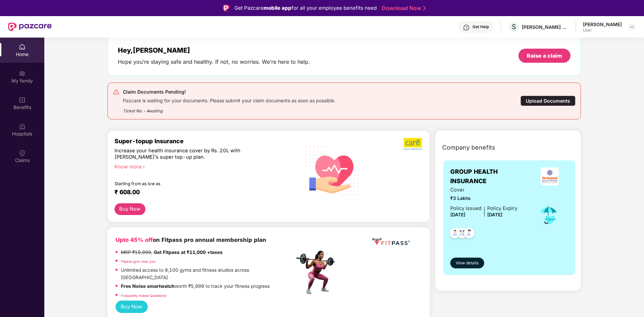  I want to click on div: Starting from as low as, so click(190, 183).